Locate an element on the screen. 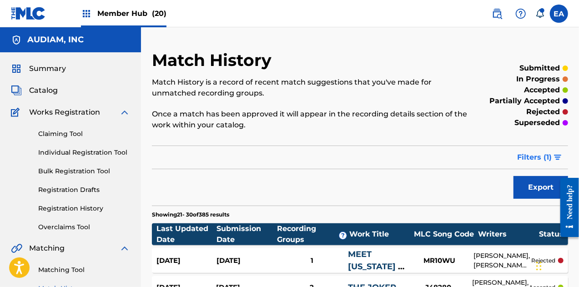  span: Catalog is located at coordinates (43, 90).